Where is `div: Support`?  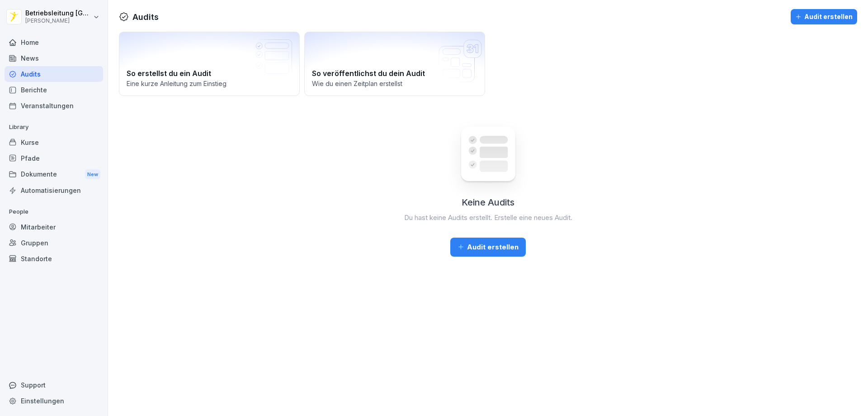
div: Support is located at coordinates (54, 385).